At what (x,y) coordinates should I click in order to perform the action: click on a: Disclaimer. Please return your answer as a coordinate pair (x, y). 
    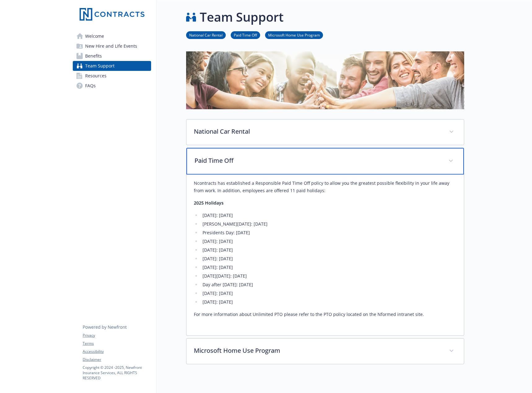
    Looking at the image, I should click on (116, 360).